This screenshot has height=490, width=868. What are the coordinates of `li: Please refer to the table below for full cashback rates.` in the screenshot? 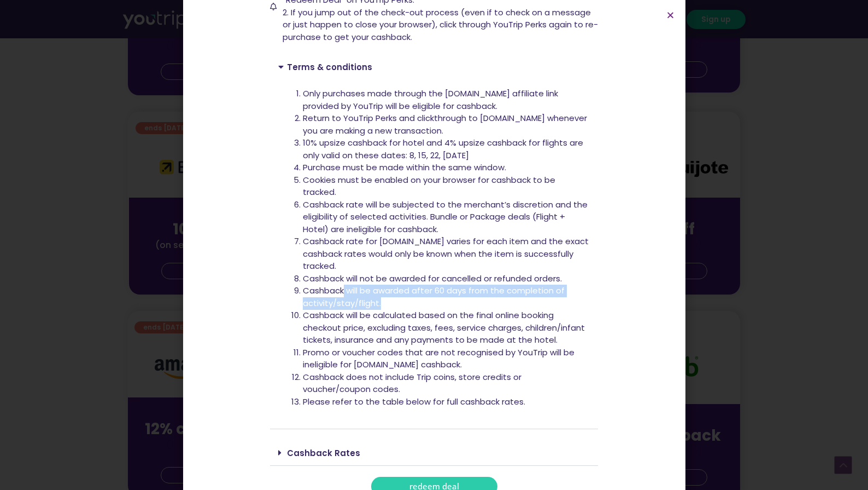 It's located at (446, 401).